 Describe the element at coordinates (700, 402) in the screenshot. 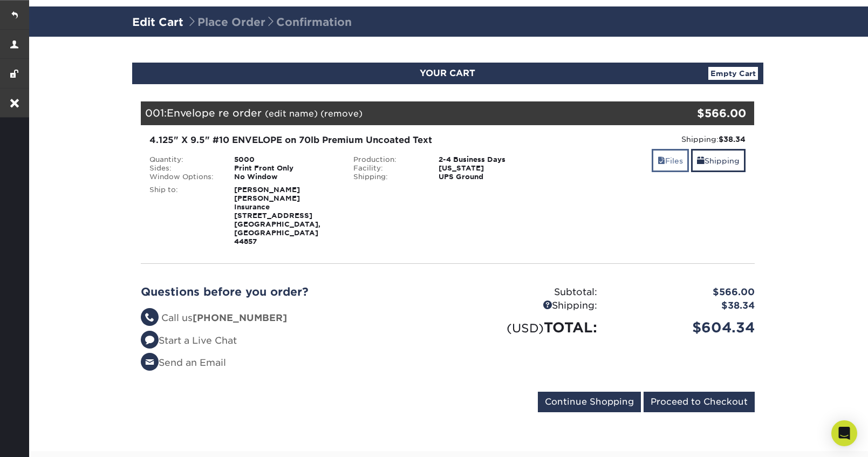

I see `input: Proceed to Checkout` at that location.